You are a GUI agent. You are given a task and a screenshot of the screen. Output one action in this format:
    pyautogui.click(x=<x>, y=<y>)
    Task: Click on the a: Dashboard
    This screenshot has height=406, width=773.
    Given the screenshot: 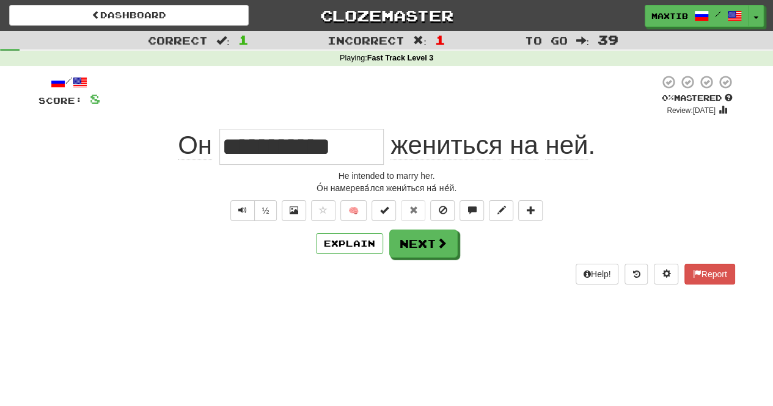 What is the action you would take?
    pyautogui.click(x=129, y=15)
    